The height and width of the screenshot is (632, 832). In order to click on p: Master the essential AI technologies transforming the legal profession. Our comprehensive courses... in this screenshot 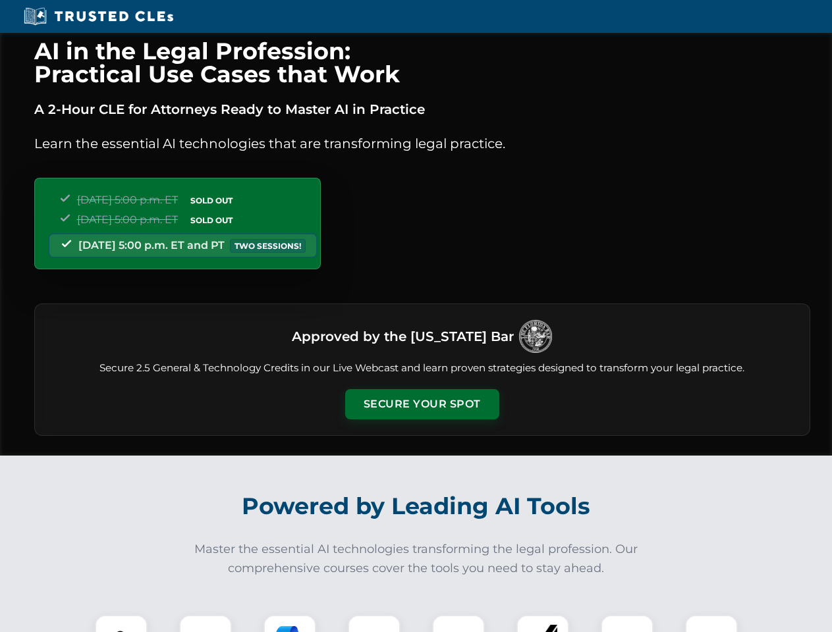, I will do `click(416, 559)`.